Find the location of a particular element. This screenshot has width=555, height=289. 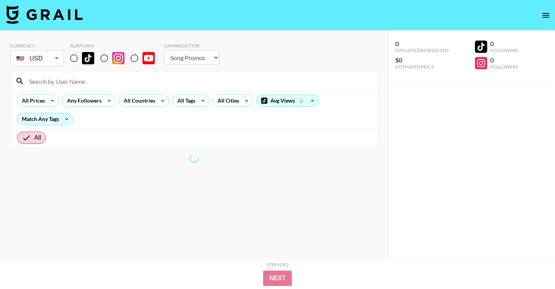

div: All Cities is located at coordinates (227, 101).